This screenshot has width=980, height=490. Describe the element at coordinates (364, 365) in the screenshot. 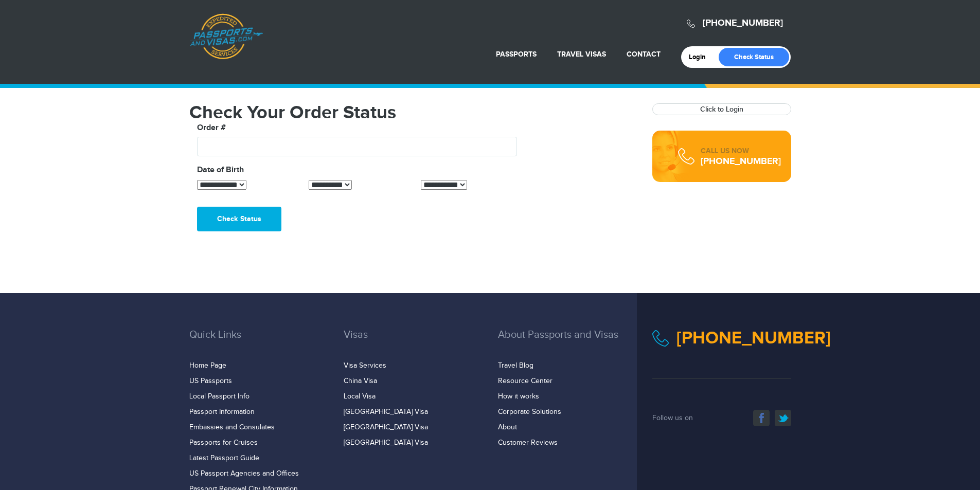

I see `a: Visa Services` at that location.